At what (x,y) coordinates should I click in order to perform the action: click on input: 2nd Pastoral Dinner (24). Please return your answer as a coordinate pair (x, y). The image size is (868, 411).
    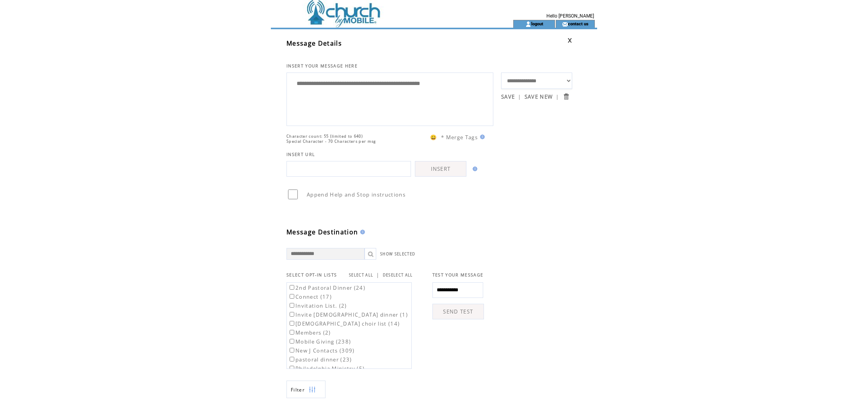
    Looking at the image, I should click on (292, 287).